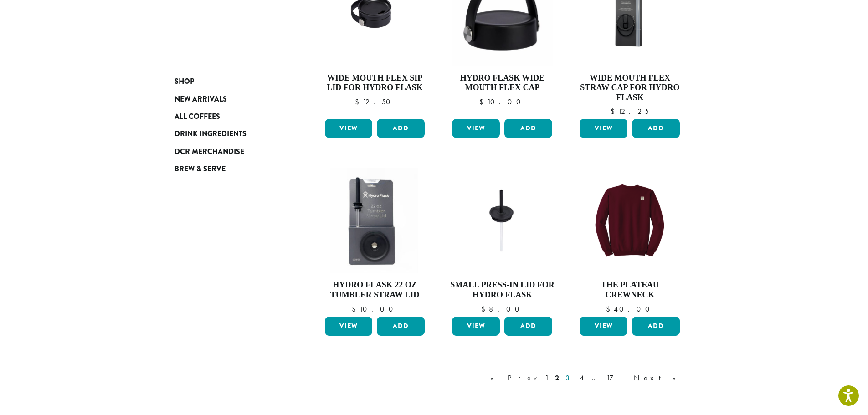  Describe the element at coordinates (582, 378) in the screenshot. I see `a: 4` at that location.